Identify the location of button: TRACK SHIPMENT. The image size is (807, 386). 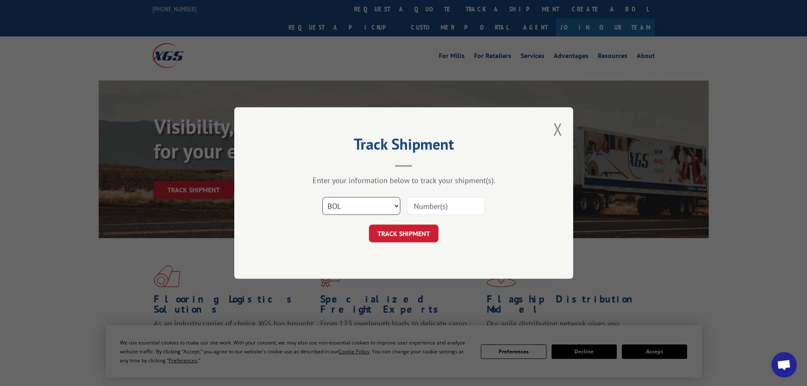
(404, 234).